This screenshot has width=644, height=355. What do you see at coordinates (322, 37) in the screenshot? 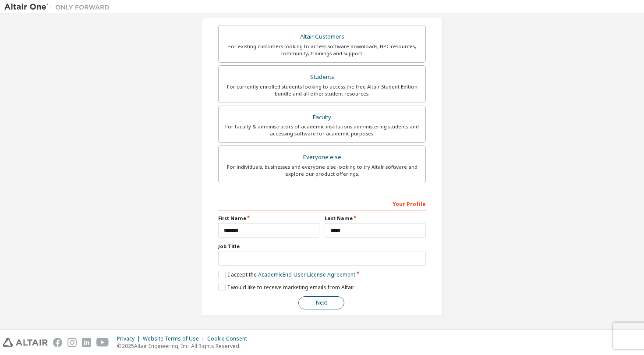
I see `div: Altair Customers` at bounding box center [322, 37].